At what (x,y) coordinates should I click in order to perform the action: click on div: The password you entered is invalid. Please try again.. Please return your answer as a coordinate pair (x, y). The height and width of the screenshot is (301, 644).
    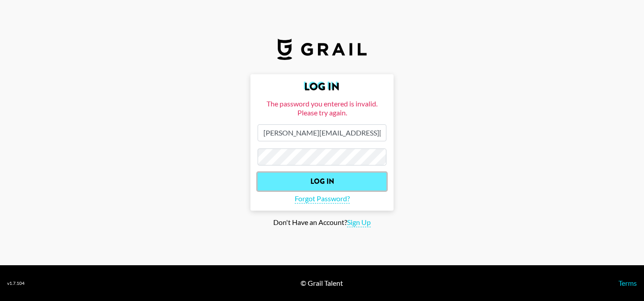
    Looking at the image, I should click on (322, 108).